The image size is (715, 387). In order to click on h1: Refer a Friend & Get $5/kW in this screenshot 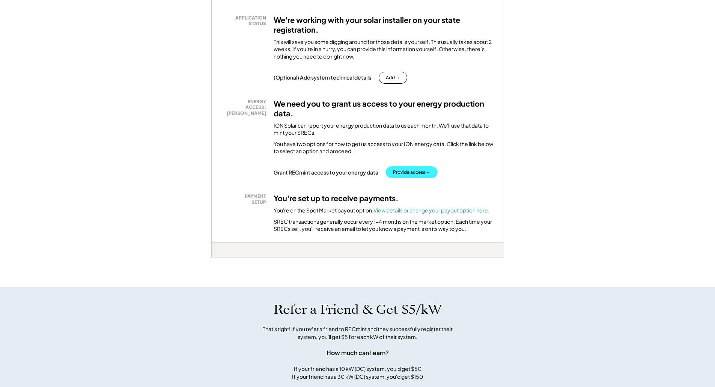, I will do `click(358, 310)`.